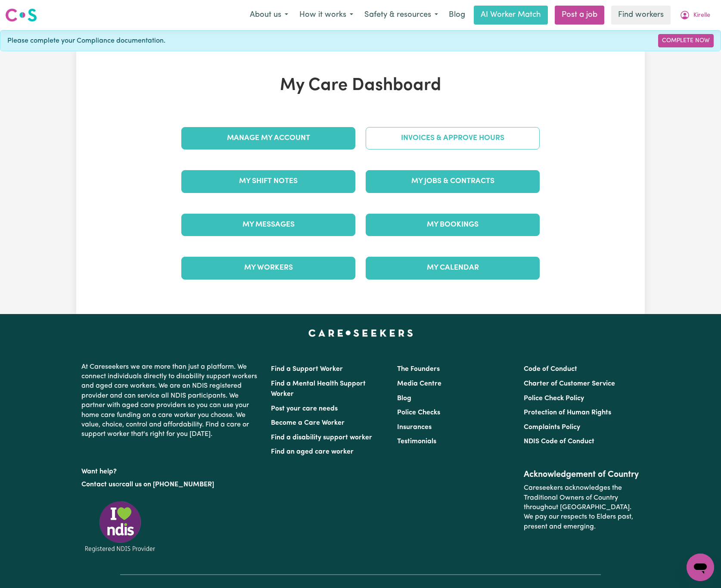  I want to click on p: or, so click(171, 484).